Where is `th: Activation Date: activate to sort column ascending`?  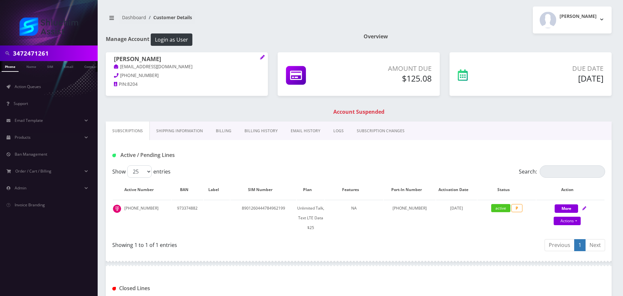
th: Activation Date: activate to sort column ascending is located at coordinates (456, 190).